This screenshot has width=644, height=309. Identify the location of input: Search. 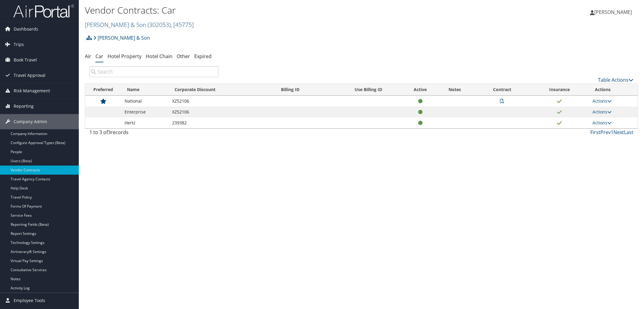
(154, 72).